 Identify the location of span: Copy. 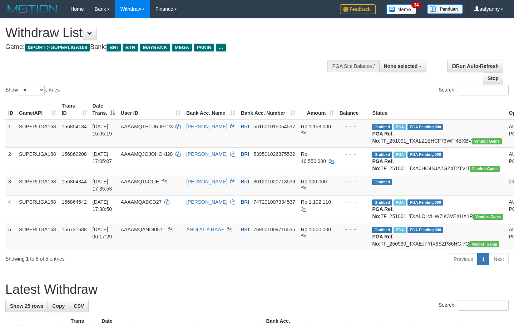
(58, 306).